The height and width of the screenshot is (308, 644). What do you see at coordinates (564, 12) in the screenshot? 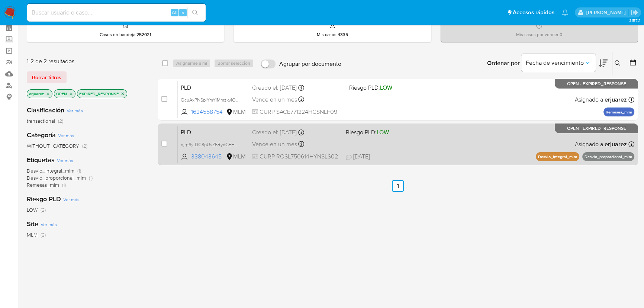
I see `a: Notificaciones` at bounding box center [564, 12].